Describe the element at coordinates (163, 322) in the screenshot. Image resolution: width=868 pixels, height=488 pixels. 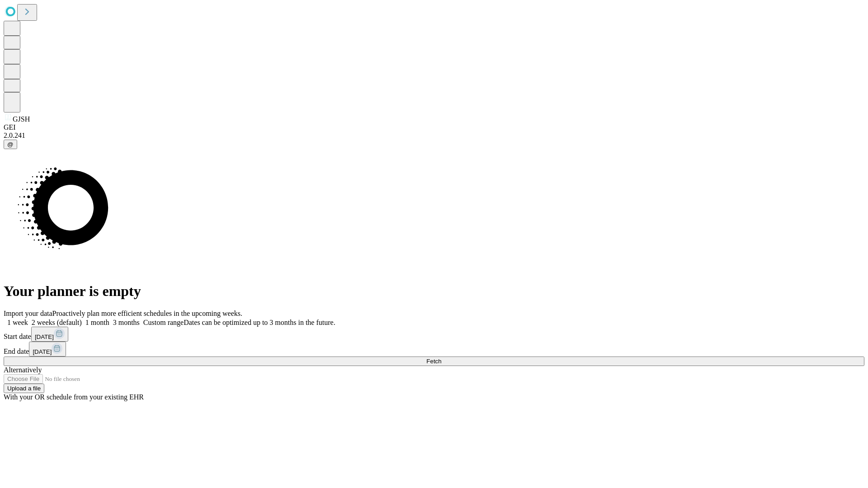
I see `span: Custom range` at that location.